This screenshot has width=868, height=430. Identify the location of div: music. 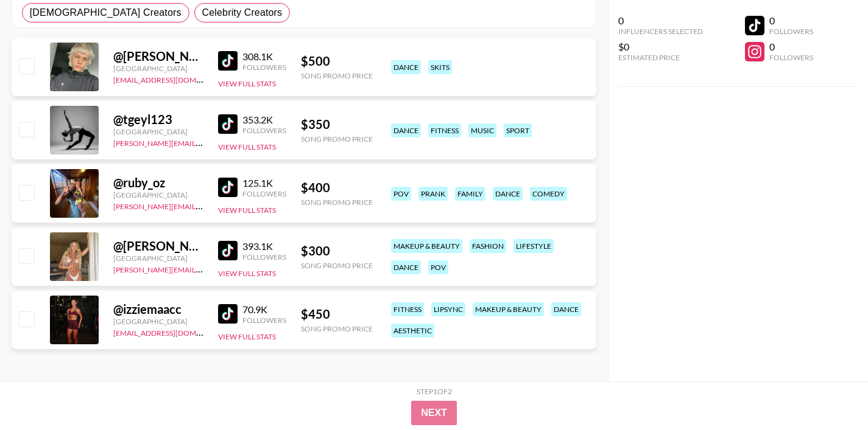
(483, 131).